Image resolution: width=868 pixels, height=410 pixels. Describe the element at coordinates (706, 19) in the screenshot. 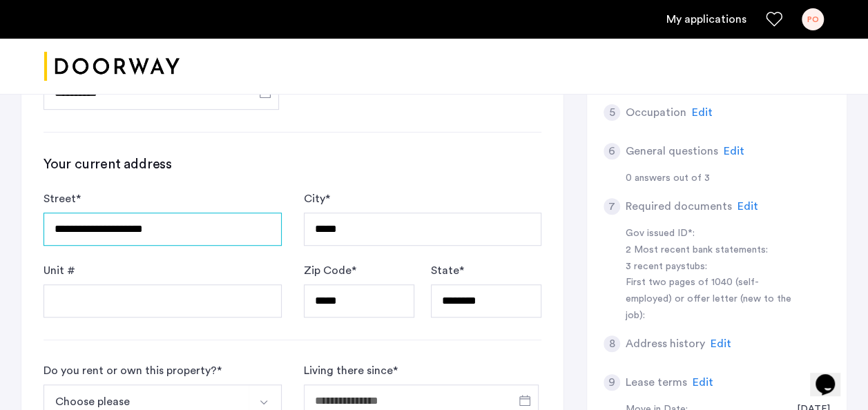

I see `a: My application` at that location.